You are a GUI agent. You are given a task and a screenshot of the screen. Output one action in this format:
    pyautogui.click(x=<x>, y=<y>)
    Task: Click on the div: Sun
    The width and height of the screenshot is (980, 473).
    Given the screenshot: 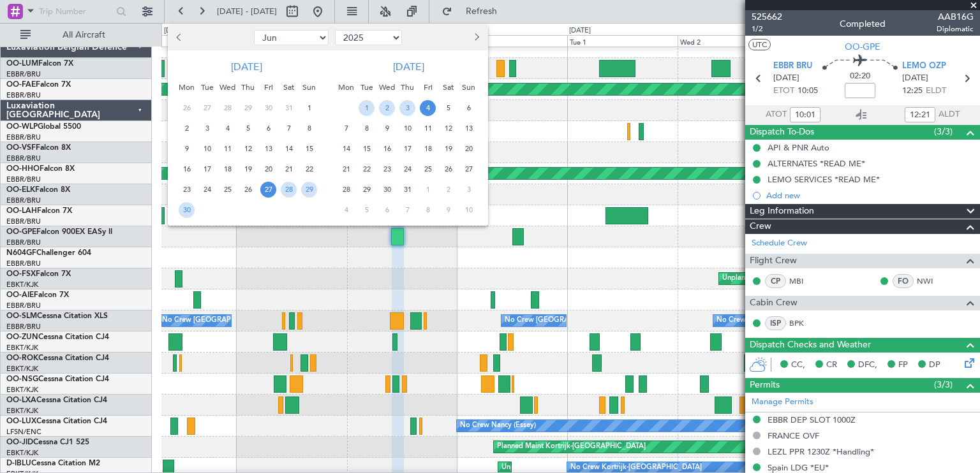 What is the action you would take?
    pyautogui.click(x=469, y=87)
    